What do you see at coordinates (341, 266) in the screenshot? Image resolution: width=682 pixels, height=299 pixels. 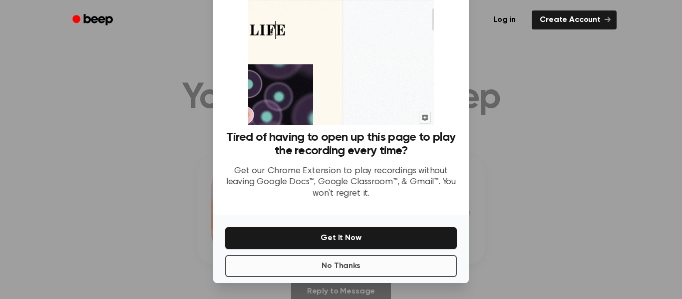 I see `button: No Thanks` at bounding box center [341, 266].